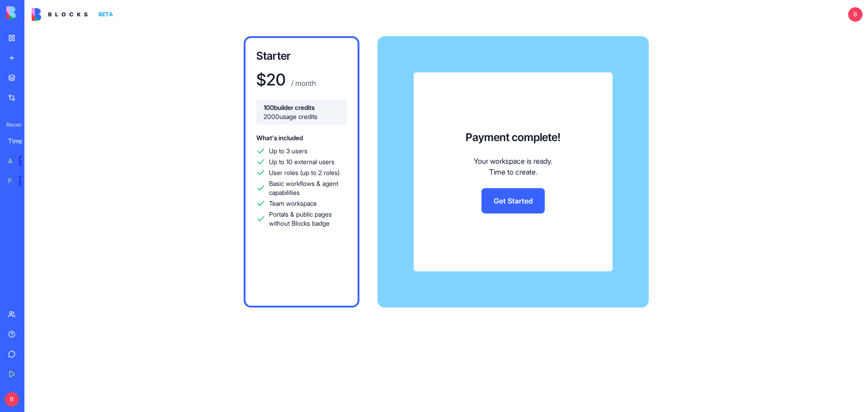  Describe the element at coordinates (10, 181) in the screenshot. I see `div: Feedback Form` at that location.